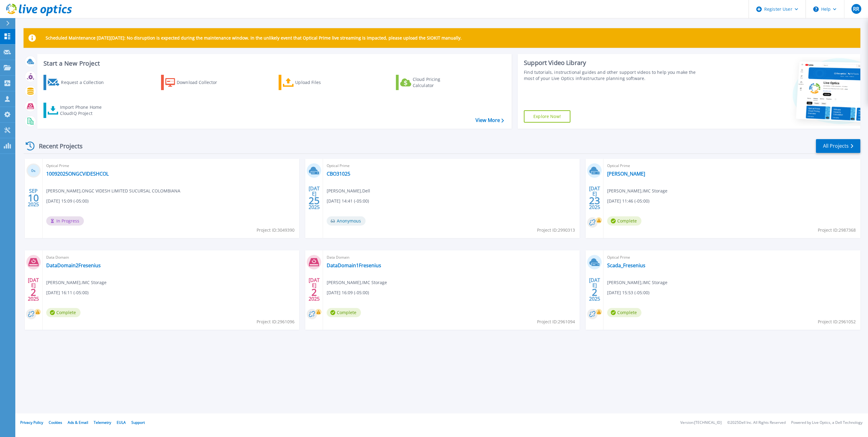  I want to click on span: Project ID: 2961096, so click(276, 321).